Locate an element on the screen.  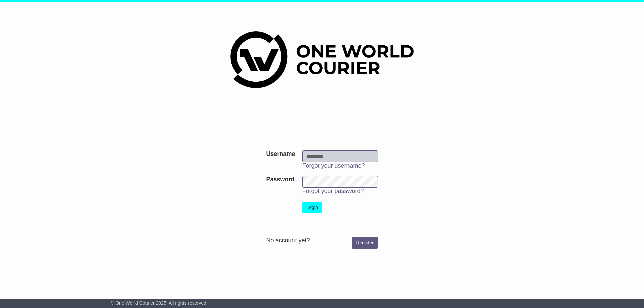
a: Forgot your username? is located at coordinates (333, 165).